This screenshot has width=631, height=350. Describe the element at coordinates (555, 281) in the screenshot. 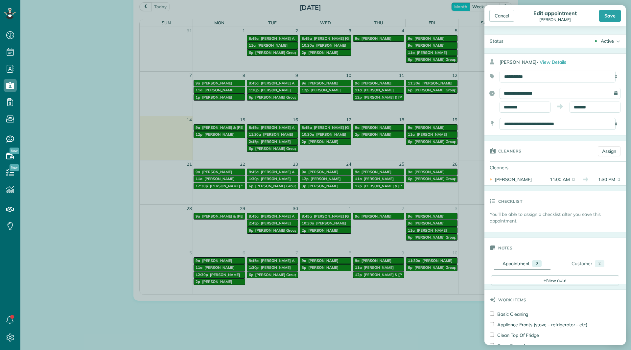

I see `div: New note` at that location.